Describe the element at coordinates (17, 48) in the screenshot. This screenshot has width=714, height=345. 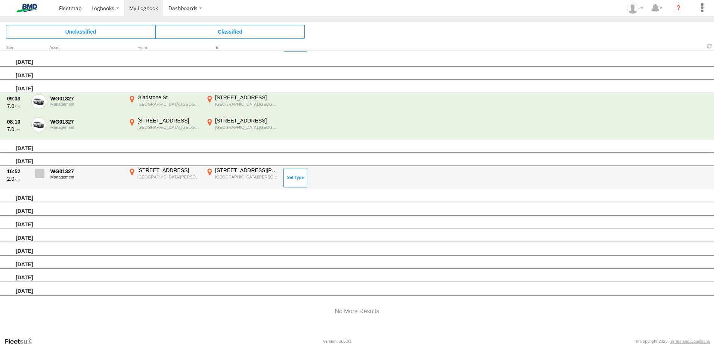
I see `div: Click to Sort` at that location.